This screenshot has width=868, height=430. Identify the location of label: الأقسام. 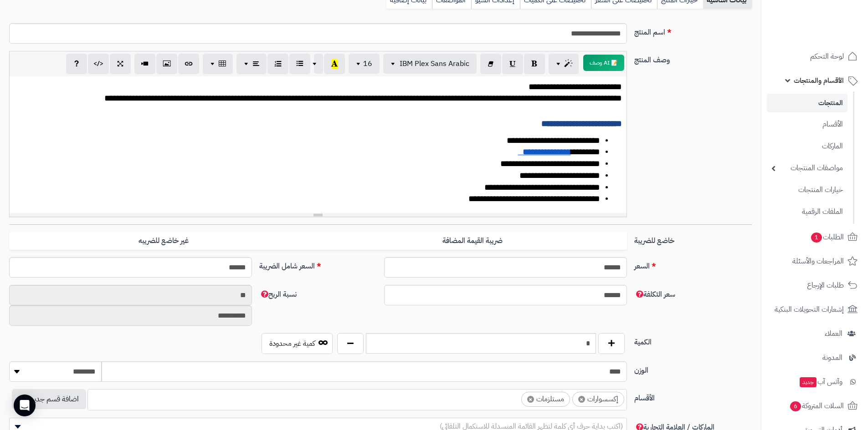
(694, 397).